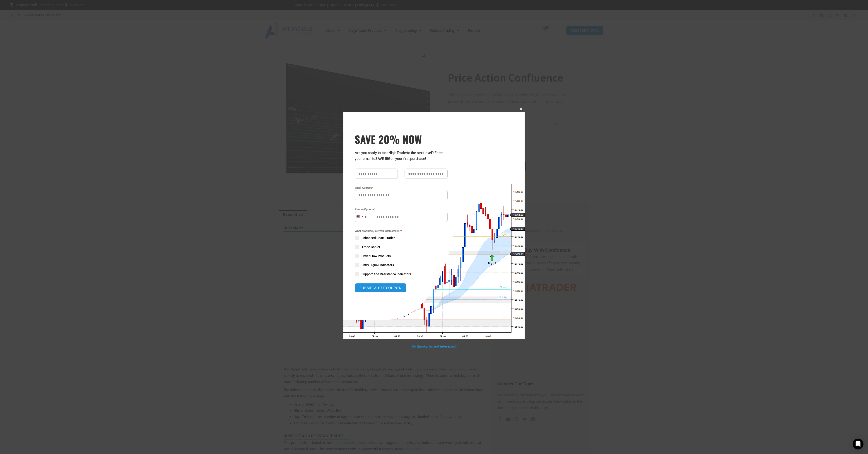  I want to click on span: What product(s) are you interested in?, so click(401, 231).